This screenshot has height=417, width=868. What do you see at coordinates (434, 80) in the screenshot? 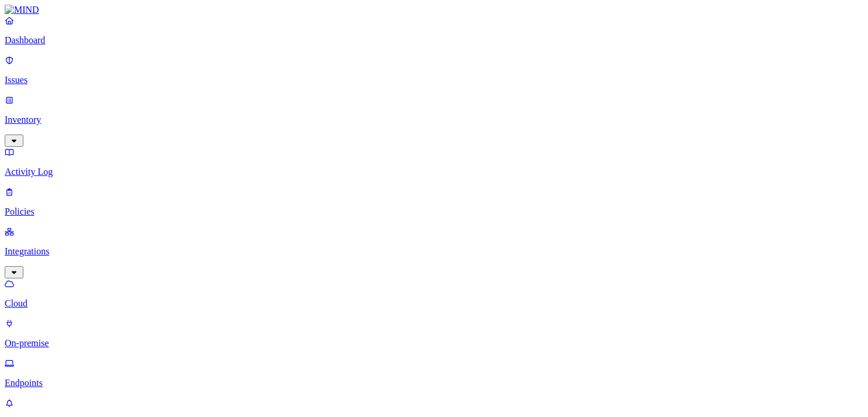
I see `p: Issues` at bounding box center [434, 80].